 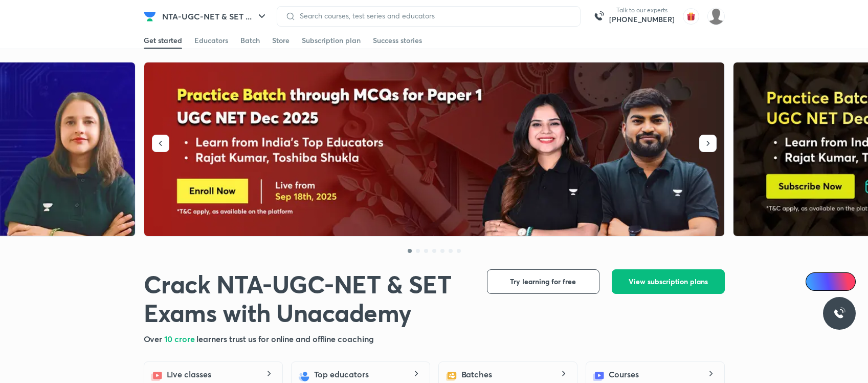 What do you see at coordinates (642, 10) in the screenshot?
I see `p: Talk to our experts` at bounding box center [642, 10].